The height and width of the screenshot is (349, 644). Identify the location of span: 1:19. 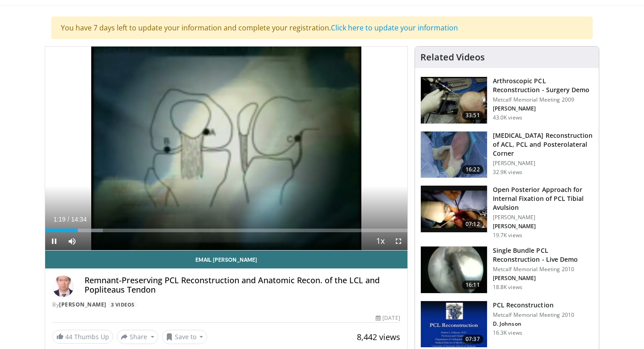
(59, 219).